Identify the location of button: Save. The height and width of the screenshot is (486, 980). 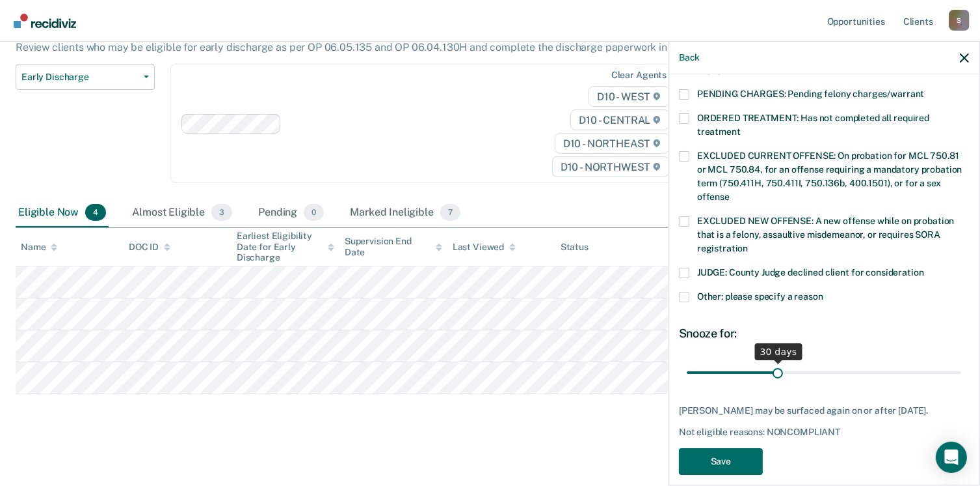
(721, 460).